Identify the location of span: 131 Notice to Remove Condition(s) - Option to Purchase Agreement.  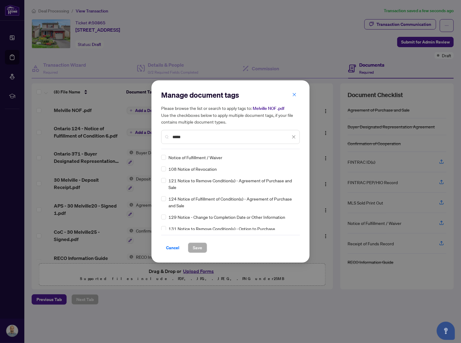
(233, 232).